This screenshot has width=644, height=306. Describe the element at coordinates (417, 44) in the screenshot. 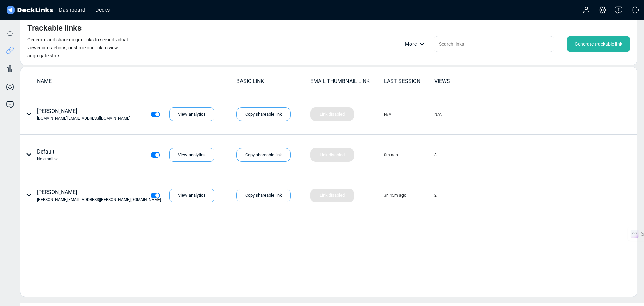

I see `div: More` at that location.